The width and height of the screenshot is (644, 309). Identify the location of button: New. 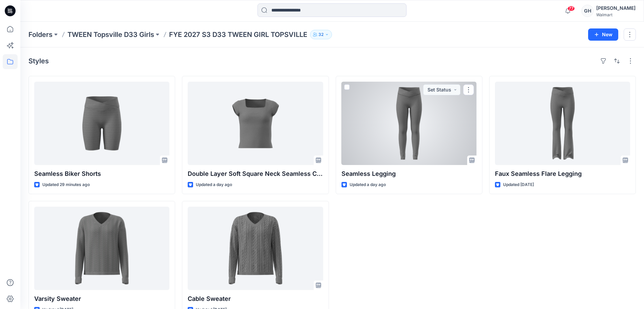
(603, 34).